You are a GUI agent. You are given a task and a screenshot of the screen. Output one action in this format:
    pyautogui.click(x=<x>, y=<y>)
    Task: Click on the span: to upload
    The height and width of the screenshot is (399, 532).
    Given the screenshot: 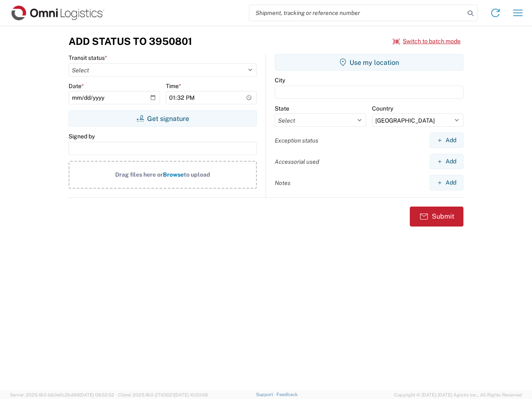 What is the action you would take?
    pyautogui.click(x=197, y=175)
    